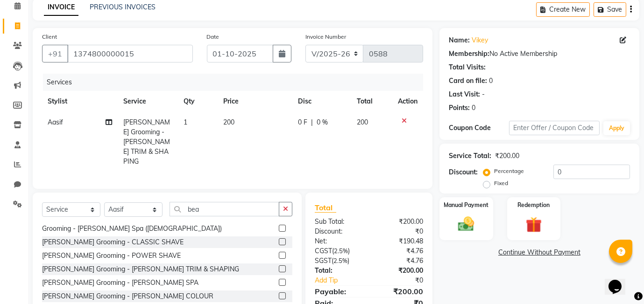 This screenshot has width=644, height=304. Describe the element at coordinates (343, 281) in the screenshot. I see `a: Add Tip` at that location.